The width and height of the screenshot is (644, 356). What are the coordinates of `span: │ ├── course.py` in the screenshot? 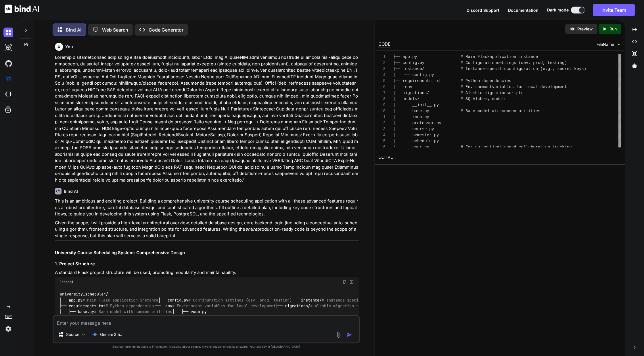 It's located at (413, 129).